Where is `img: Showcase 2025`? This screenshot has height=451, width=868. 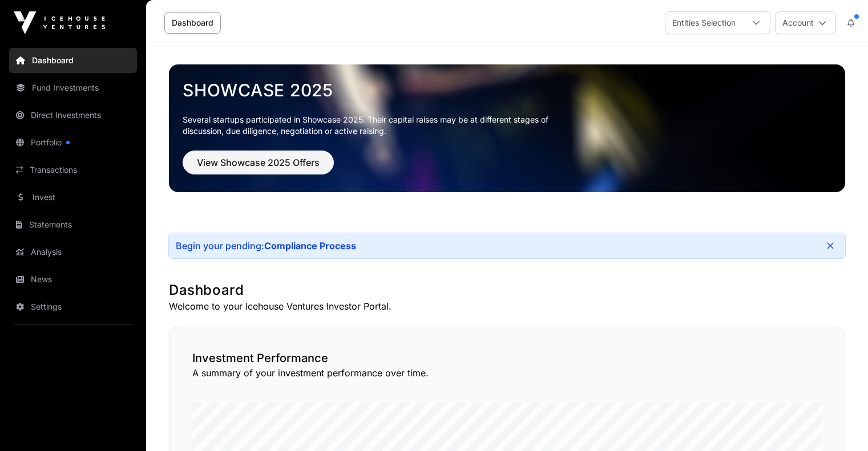 img: Showcase 2025 is located at coordinates (507, 129).